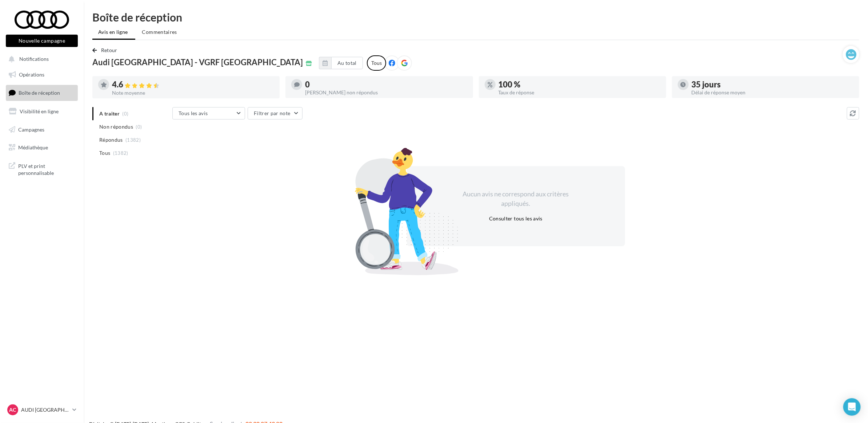 Image resolution: width=868 pixels, height=423 pixels. Describe the element at coordinates (34, 59) in the screenshot. I see `span: Notifications` at that location.